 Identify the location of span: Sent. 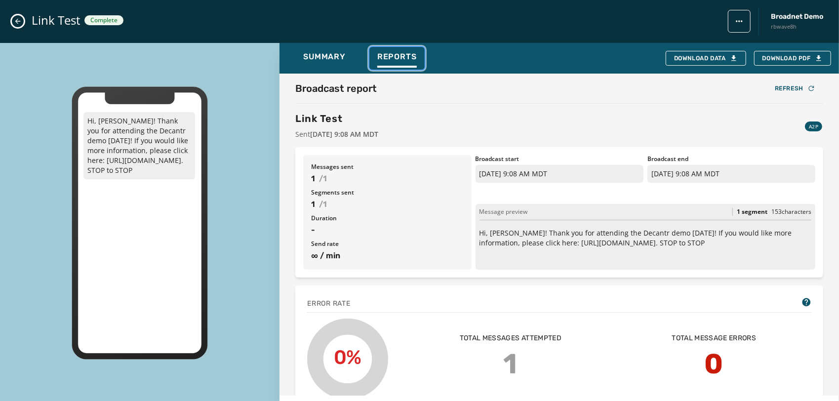
(337, 134).